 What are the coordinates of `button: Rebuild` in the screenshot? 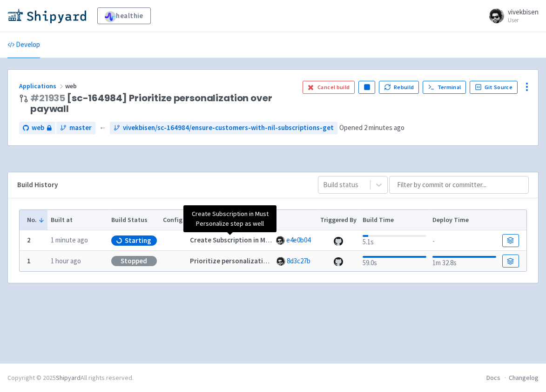 It's located at (399, 87).